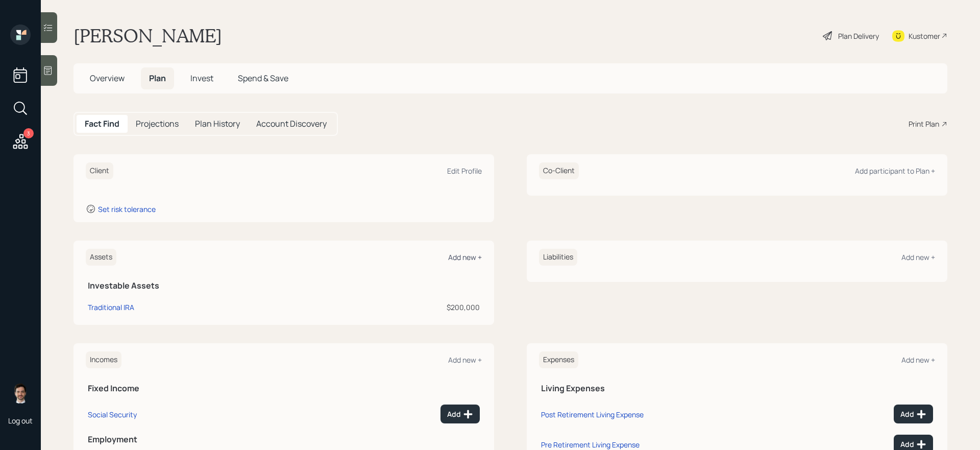  What do you see at coordinates (111, 307) in the screenshot?
I see `div: Traditional IRA` at bounding box center [111, 307].